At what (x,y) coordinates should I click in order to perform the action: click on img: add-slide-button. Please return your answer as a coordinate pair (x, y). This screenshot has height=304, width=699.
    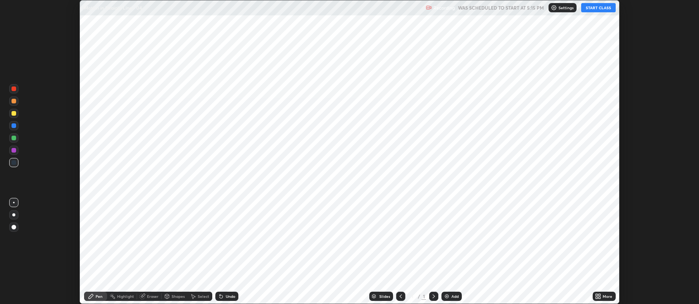
    Looking at the image, I should click on (447, 296).